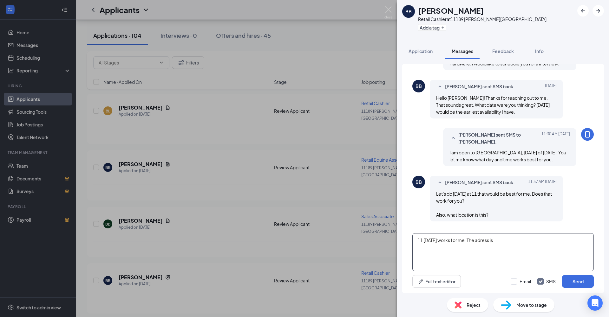 The height and width of the screenshot is (317, 609). What do you see at coordinates (588, 134) in the screenshot?
I see `svg: MobileSms` at bounding box center [588, 134].